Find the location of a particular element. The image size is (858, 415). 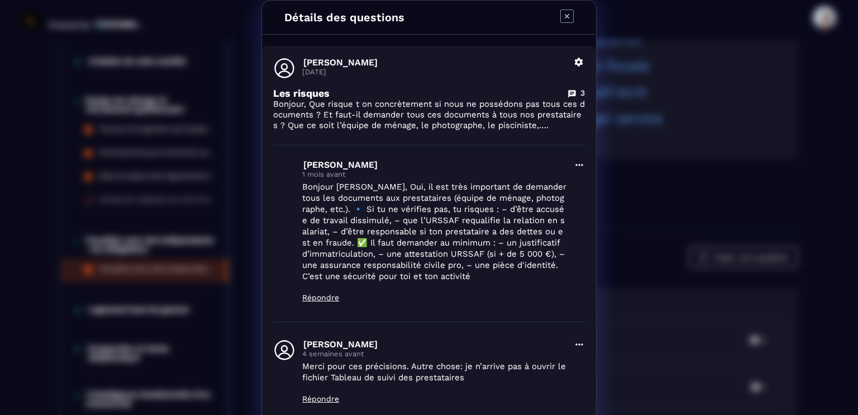

p: Merci pour ces précisions. Autre chose: je n’arrive pas à ouvrir le fichier Tableau de suivi des ... is located at coordinates (435, 372).